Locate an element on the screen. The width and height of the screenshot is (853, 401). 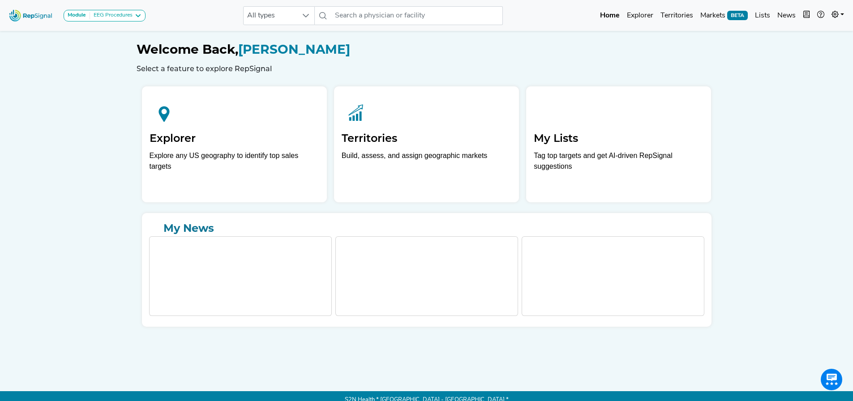
p: Build, assess, and assign geographic markets is located at coordinates (426, 163).